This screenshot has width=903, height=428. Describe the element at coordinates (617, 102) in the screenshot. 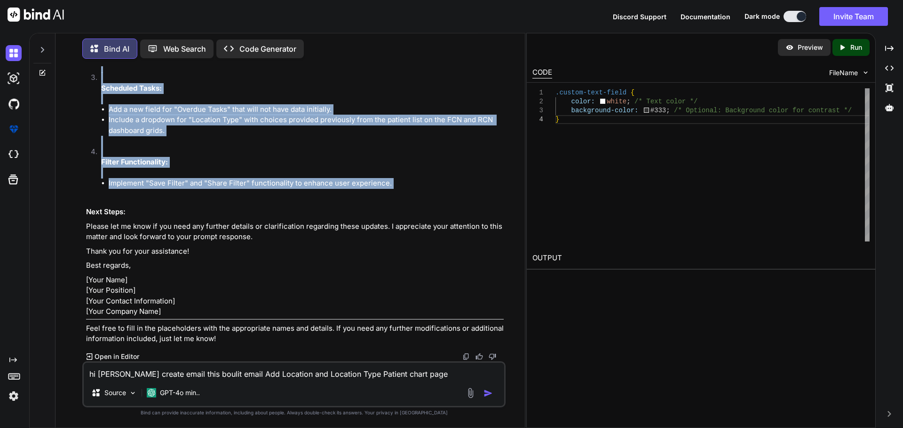

I see `span: white` at that location.